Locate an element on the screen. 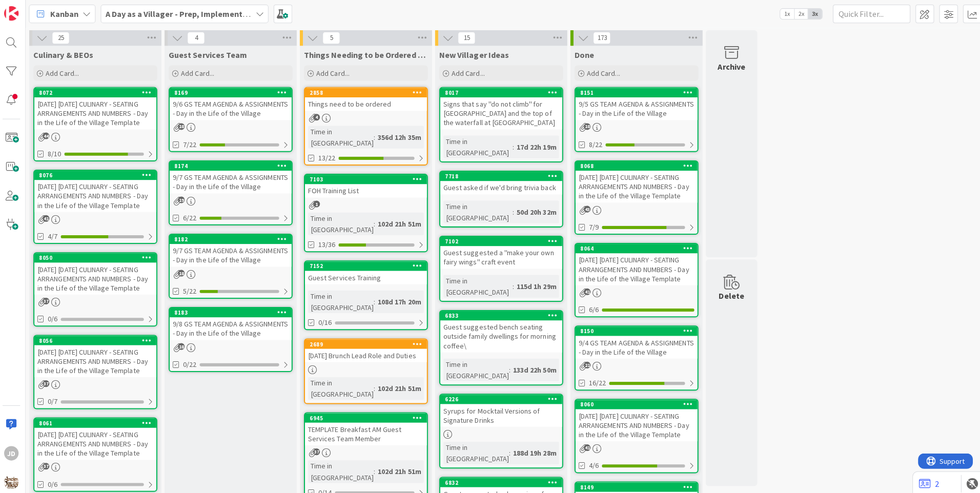 The width and height of the screenshot is (980, 493). span: Add Card... is located at coordinates (601, 73).